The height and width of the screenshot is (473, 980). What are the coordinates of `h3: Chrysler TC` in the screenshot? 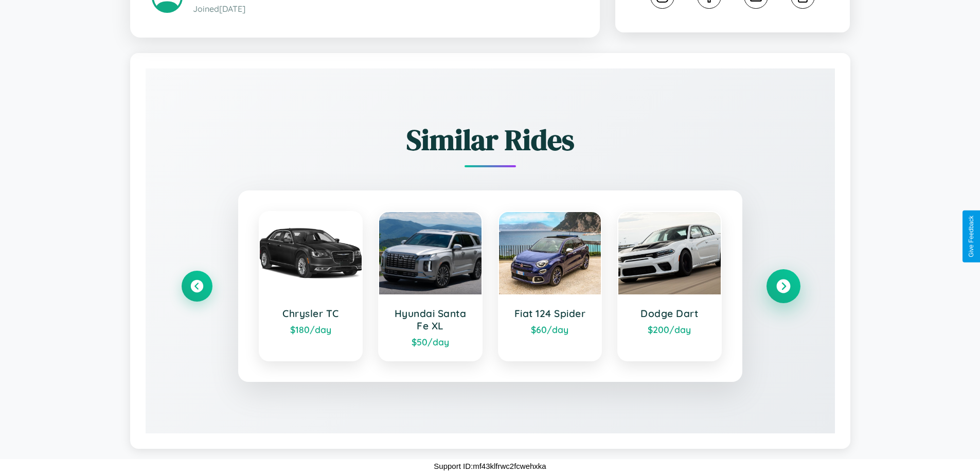 It's located at (311, 314).